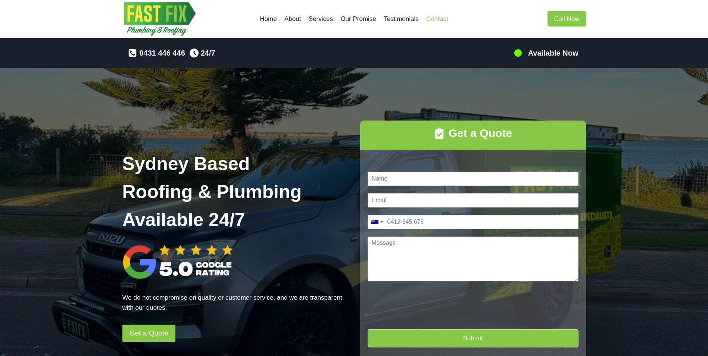 The width and height of the screenshot is (708, 356). I want to click on img: 100-percents.png, so click(518, 53).